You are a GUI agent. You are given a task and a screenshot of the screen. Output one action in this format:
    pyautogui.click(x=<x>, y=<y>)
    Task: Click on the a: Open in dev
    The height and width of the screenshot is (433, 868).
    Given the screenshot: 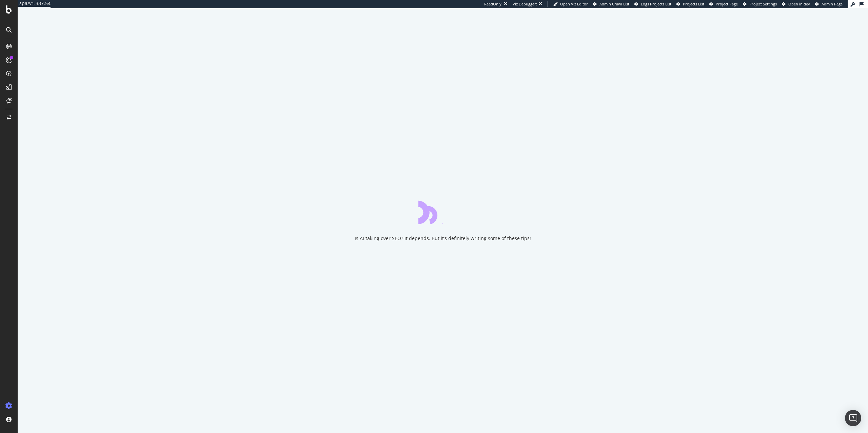 What is the action you would take?
    pyautogui.click(x=796, y=4)
    